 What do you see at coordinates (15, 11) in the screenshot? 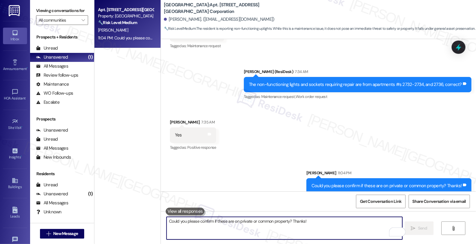
I see `img: ResiDesk Logo` at bounding box center [15, 11].